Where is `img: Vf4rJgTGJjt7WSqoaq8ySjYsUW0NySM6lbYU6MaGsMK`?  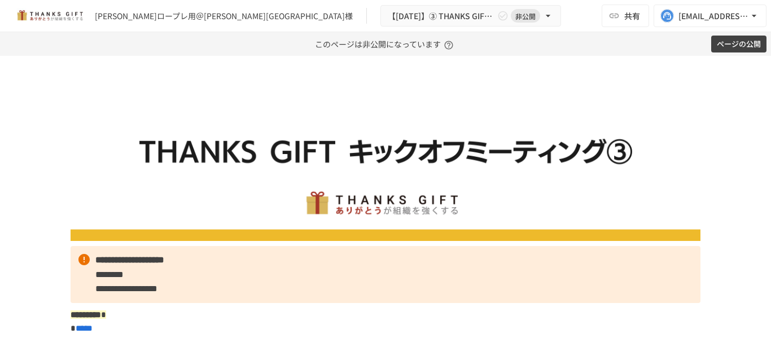
img: Vf4rJgTGJjt7WSqoaq8ySjYsUW0NySM6lbYU6MaGsMK is located at coordinates (385, 162).